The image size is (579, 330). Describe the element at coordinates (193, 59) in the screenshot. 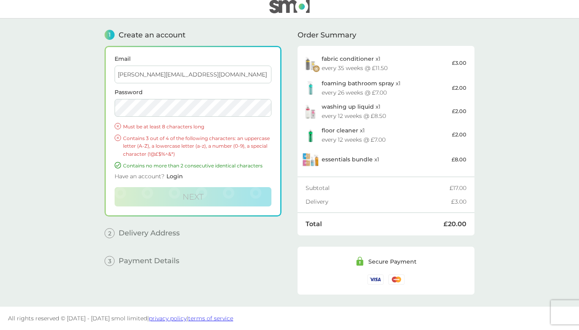

I see `label: Email` at that location.